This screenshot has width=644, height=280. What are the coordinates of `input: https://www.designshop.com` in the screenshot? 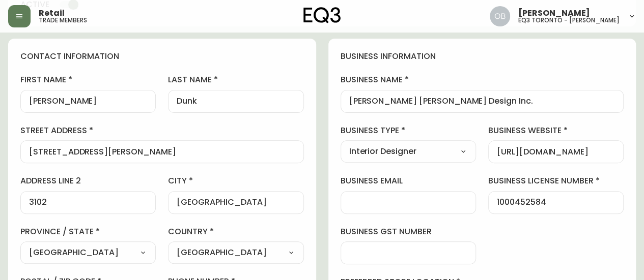 It's located at (556, 152).